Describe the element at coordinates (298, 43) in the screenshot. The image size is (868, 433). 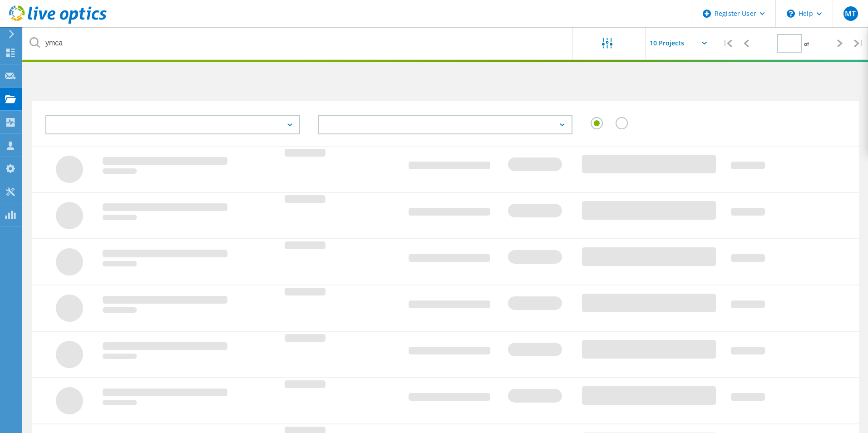
I see `input: undefined` at that location.